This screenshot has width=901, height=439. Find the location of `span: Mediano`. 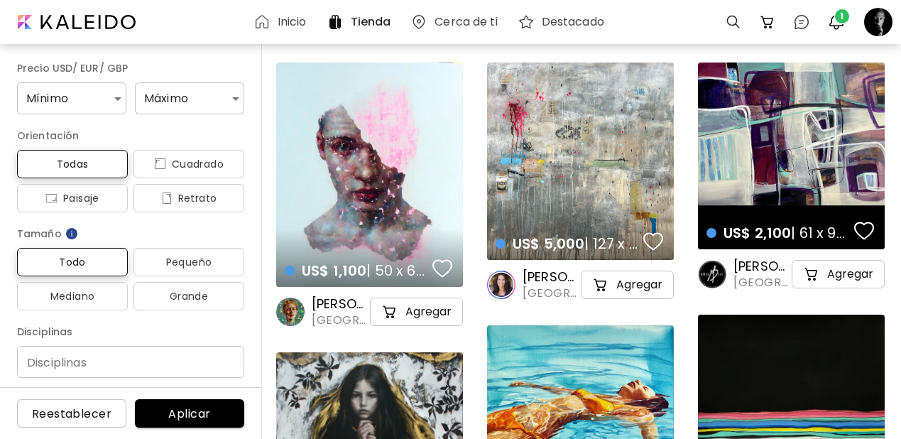

span: Mediano is located at coordinates (72, 296).